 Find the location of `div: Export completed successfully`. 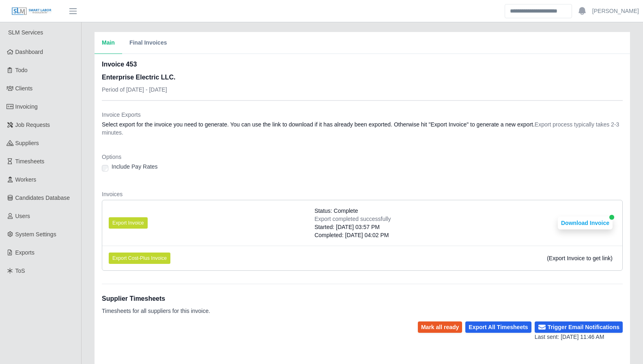

div: Export completed successfully is located at coordinates (352, 219).